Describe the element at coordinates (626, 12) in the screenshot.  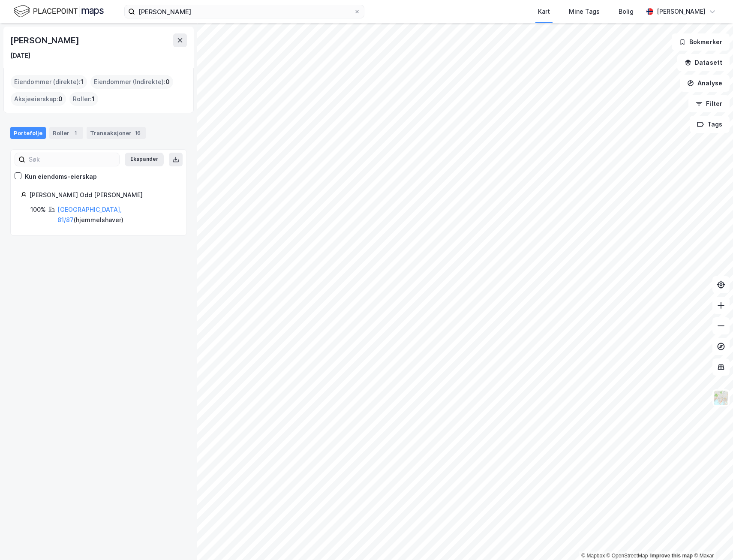
I see `div: Bolig` at that location.